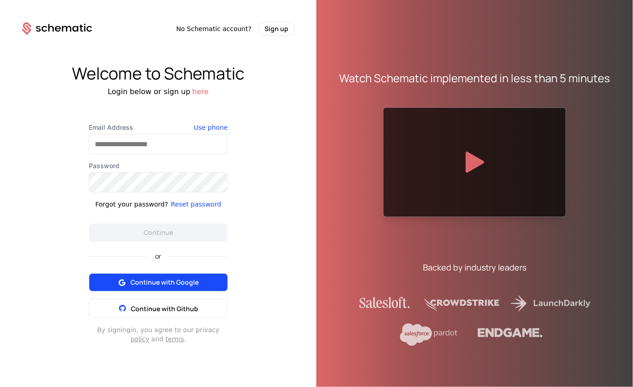 The image size is (633, 387). What do you see at coordinates (214, 29) in the screenshot?
I see `span: No Schematic account?` at bounding box center [214, 29].